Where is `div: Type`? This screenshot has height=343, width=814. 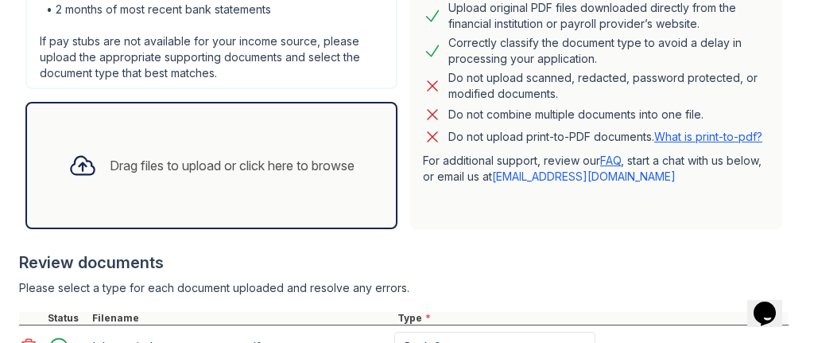 div: Type is located at coordinates (592, 318).